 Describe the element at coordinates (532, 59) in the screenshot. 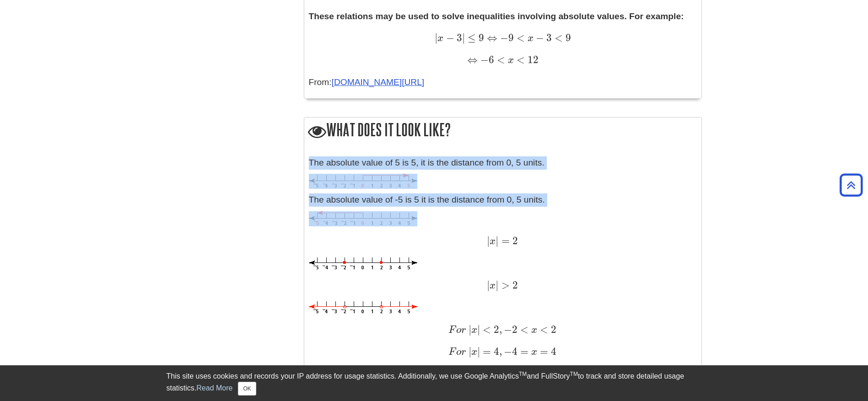

I see `span: 12` at that location.